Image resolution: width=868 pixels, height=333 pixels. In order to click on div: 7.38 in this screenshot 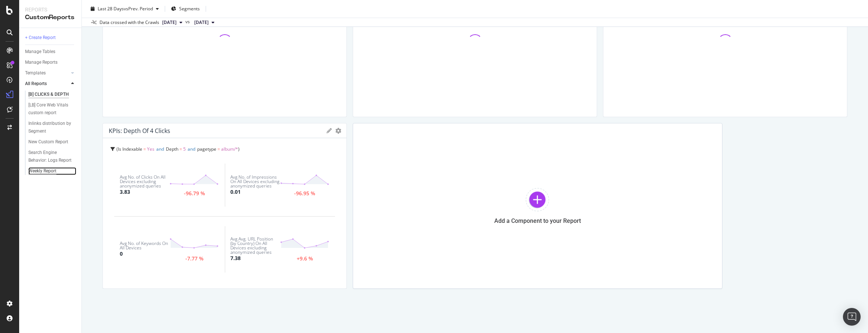, I will do `click(235, 258)`.